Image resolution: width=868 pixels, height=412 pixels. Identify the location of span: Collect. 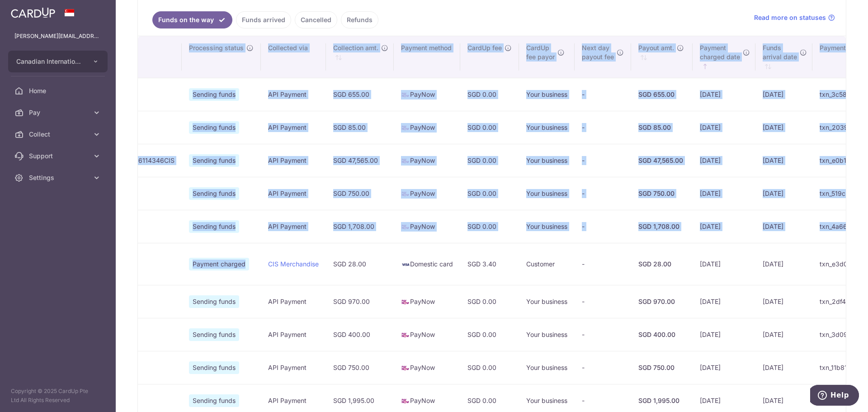
(59, 134).